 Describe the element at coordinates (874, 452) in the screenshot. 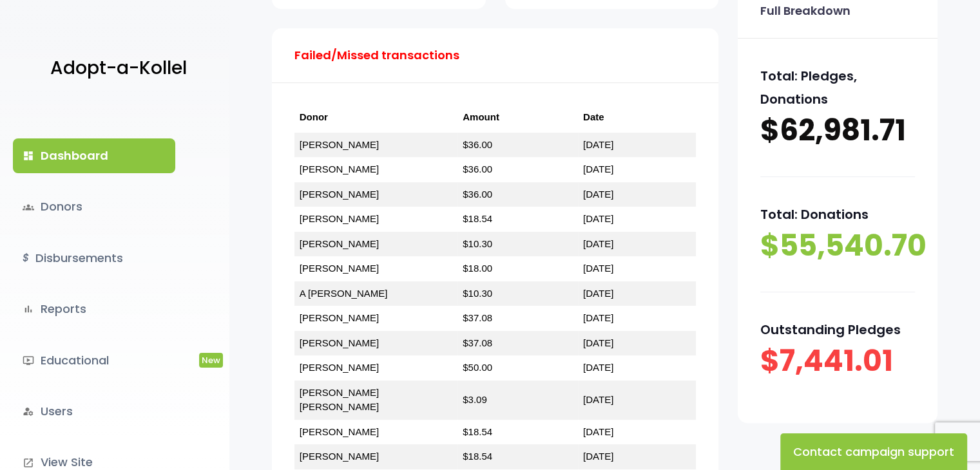

I see `button: Contact campaign support` at that location.